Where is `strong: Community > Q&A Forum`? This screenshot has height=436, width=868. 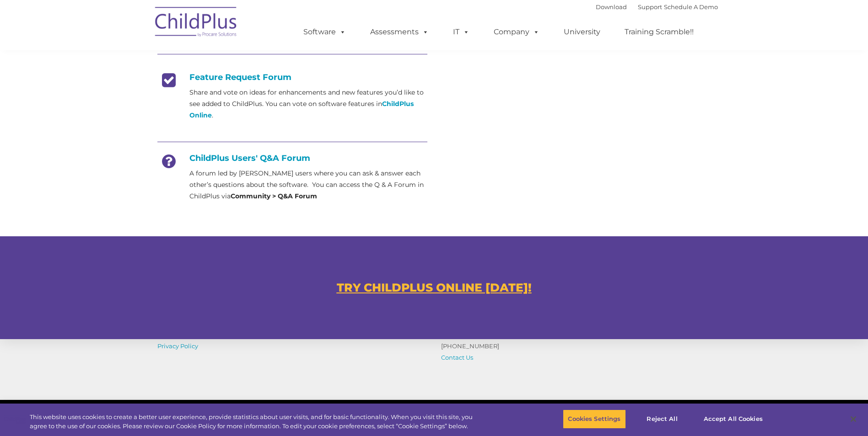 strong: Community > Q&A Forum is located at coordinates (274, 196).